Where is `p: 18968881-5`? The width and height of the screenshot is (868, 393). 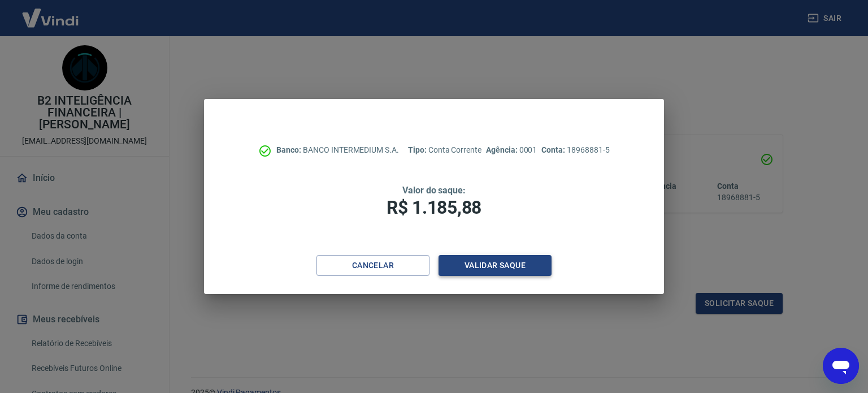
p: 18968881-5 is located at coordinates (575, 150).